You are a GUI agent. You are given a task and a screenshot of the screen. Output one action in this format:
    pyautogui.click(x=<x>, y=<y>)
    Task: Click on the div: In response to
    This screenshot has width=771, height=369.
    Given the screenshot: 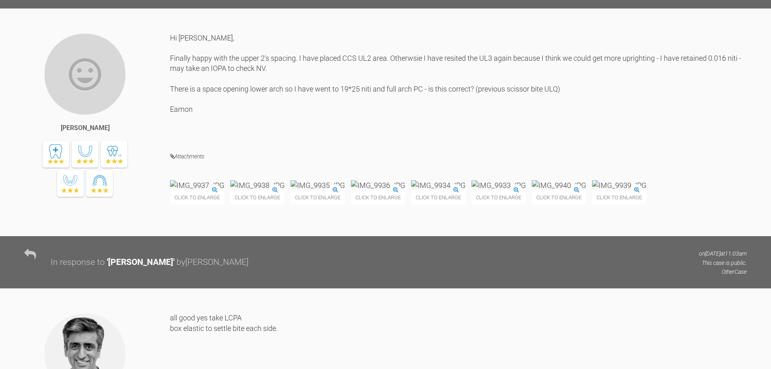 What is the action you would take?
    pyautogui.click(x=78, y=262)
    